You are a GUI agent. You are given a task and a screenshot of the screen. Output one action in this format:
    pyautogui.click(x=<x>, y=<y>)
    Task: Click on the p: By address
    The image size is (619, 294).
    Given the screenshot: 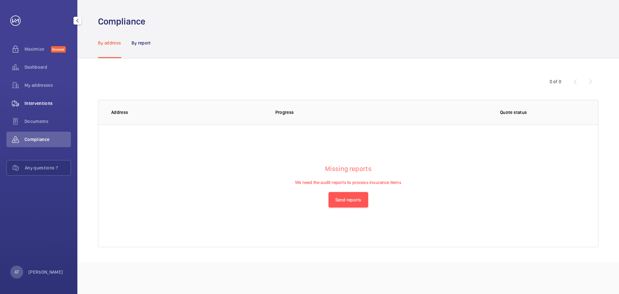 What is the action you would take?
    pyautogui.click(x=110, y=43)
    